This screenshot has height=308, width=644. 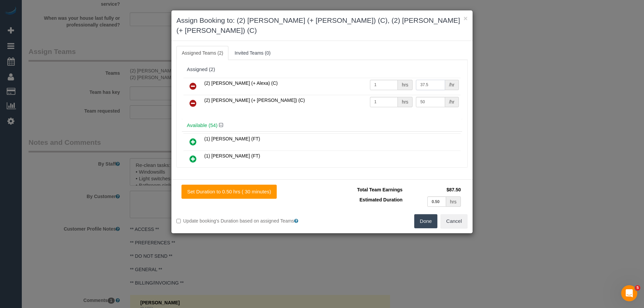 What do you see at coordinates (179, 221) in the screenshot?
I see `input: Update booking's Duration based on assigned Teams` at bounding box center [179, 221].